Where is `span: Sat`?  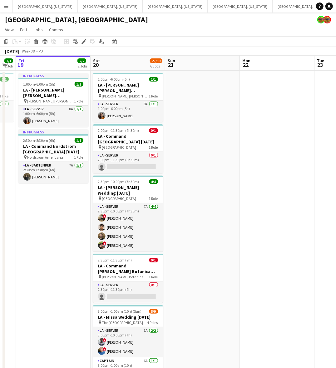 span: Sat is located at coordinates (96, 61).